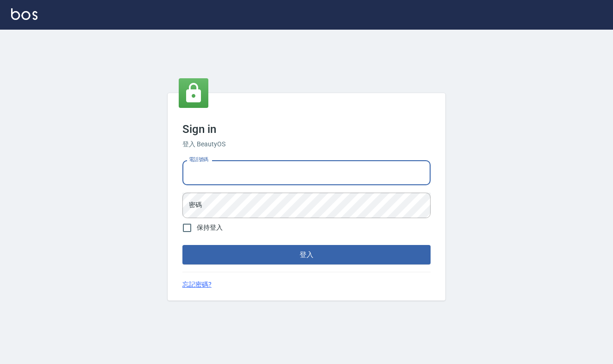 This screenshot has height=364, width=613. What do you see at coordinates (307, 130) in the screenshot?
I see `h3: Sign in` at bounding box center [307, 130].